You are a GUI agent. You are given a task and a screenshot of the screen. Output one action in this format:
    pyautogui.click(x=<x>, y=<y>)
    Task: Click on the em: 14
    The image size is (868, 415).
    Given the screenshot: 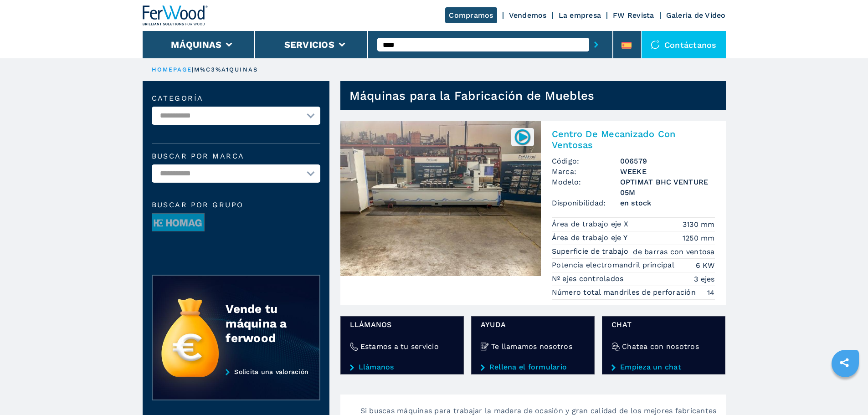 What is the action you would take?
    pyautogui.click(x=711, y=292)
    